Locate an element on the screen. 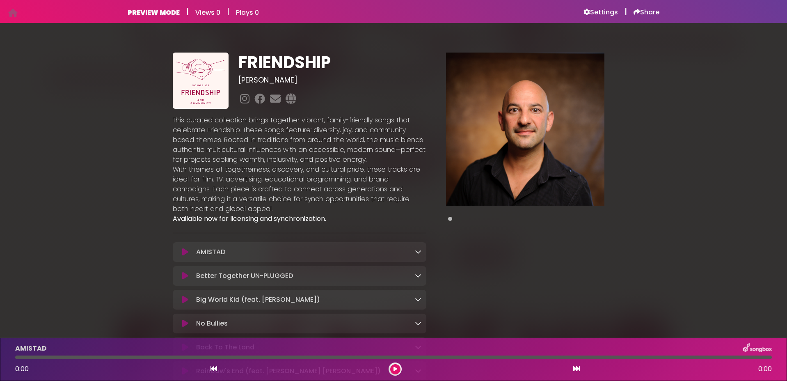  h6: Views 0 is located at coordinates (208, 12).